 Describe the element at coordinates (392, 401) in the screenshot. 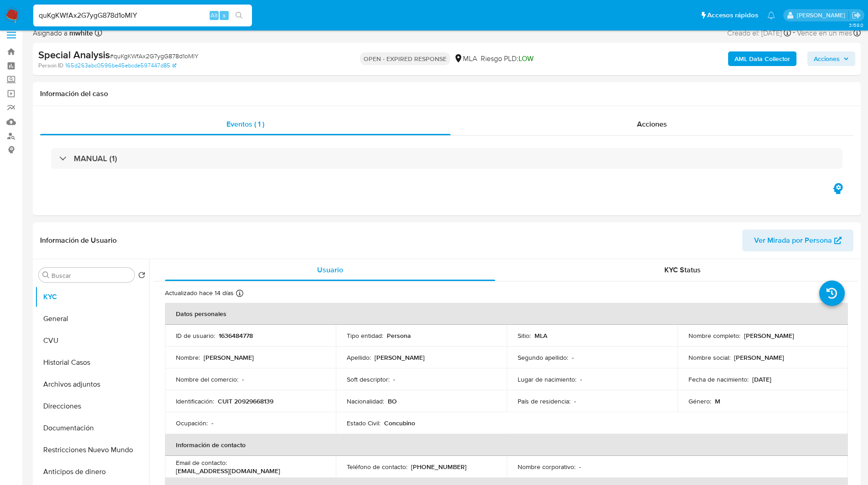

I see `p: BO` at that location.